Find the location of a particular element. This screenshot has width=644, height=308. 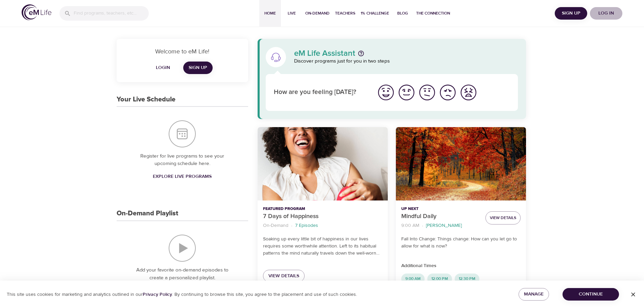

a: View Details is located at coordinates (284, 276).